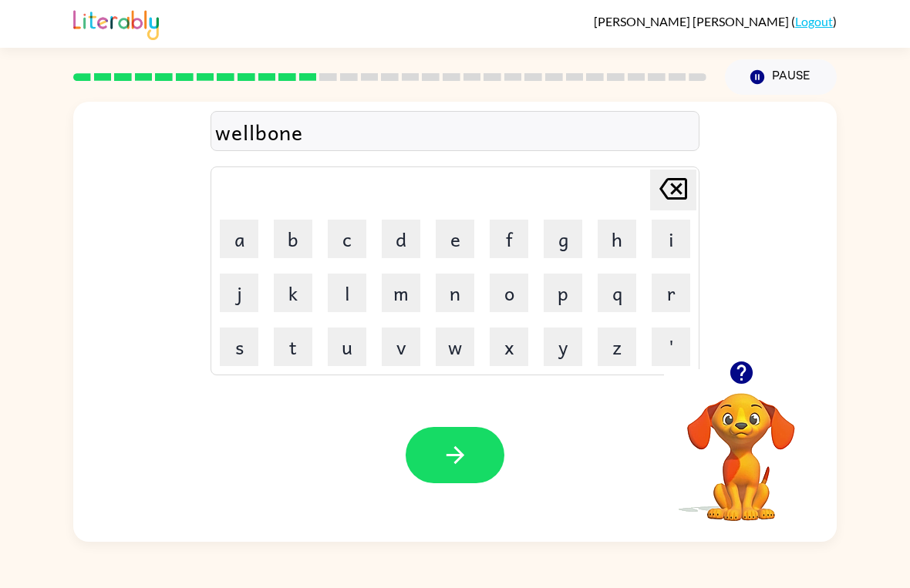  What do you see at coordinates (617, 293) in the screenshot?
I see `button: q` at bounding box center [617, 293].